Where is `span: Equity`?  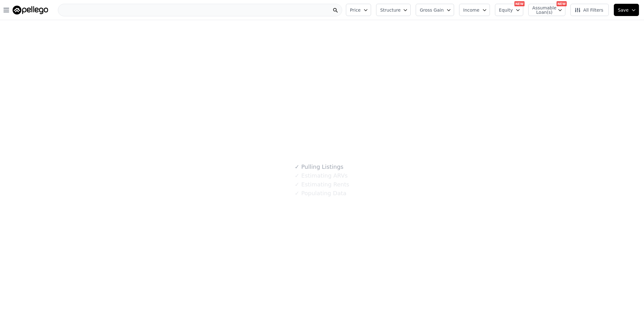
span: Equity is located at coordinates (506, 10).